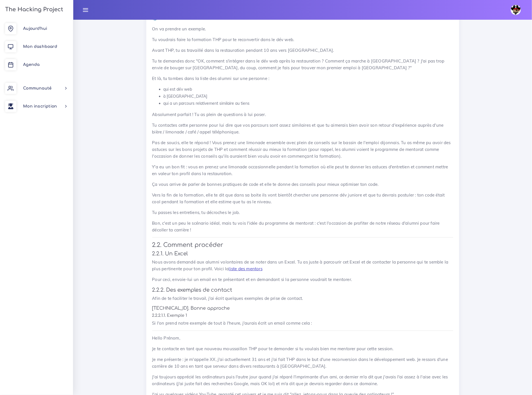  Describe the element at coordinates (303, 64) in the screenshot. I see `p: Tu te demandes donc "OK, comment s'intégrer dans le dév web après la restauration ? Comment ça ma...` at that location.